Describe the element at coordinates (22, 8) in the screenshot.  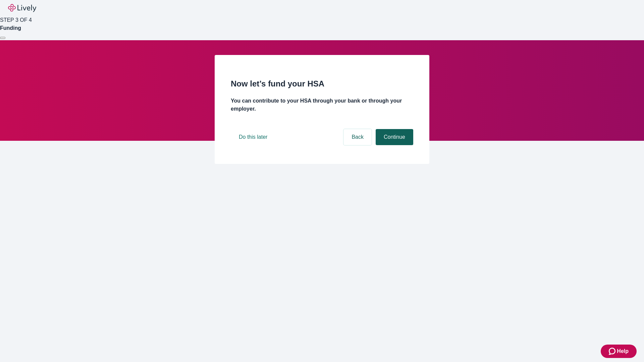
I see `img: Lively` at that location.